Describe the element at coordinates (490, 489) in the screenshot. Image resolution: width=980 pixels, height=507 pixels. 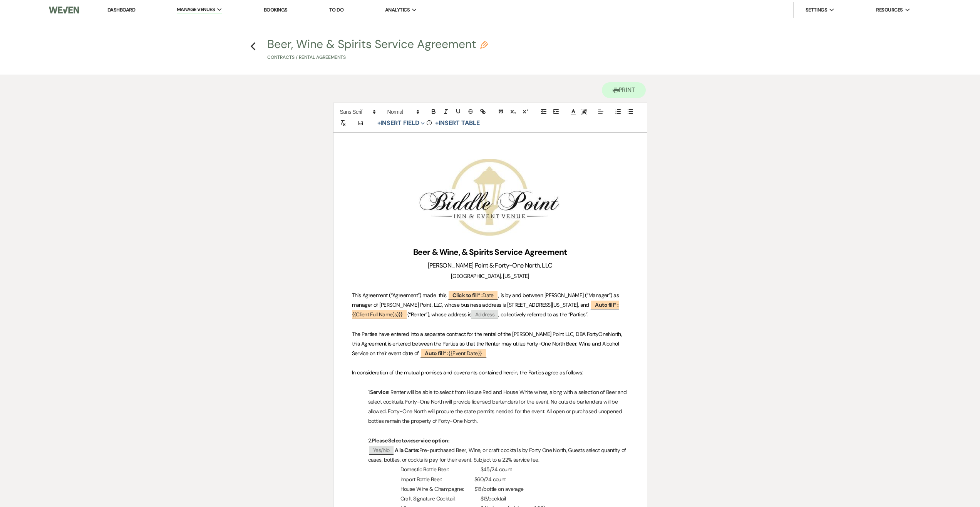
I see `p: House Wine & Champagne: $18/bottle on average` at that location.